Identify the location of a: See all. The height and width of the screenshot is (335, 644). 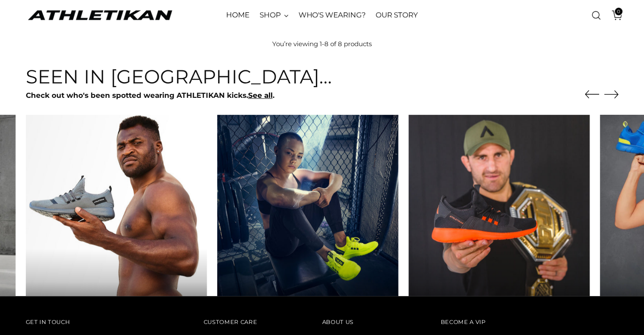
(261, 95).